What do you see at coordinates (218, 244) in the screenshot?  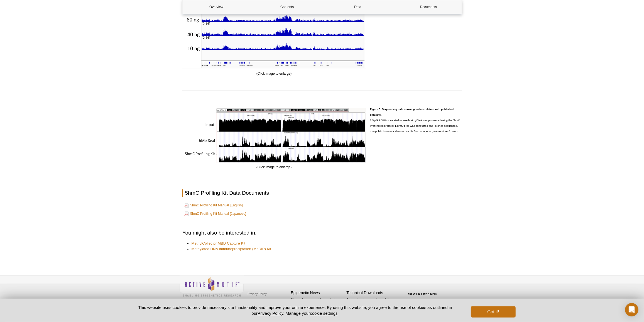 I see `a: MethylCollector MBD Capture Kit` at bounding box center [218, 244].